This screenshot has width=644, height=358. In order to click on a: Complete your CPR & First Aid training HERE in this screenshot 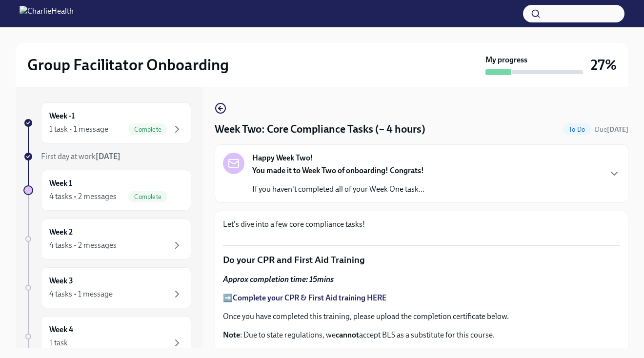, I will do `click(309, 297)`.